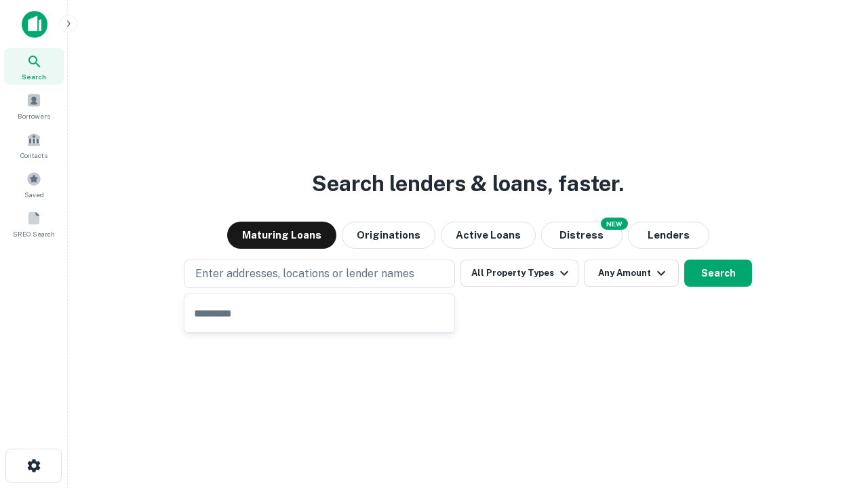 The height and width of the screenshot is (488, 868). What do you see at coordinates (34, 233) in the screenshot?
I see `span: SREO Search` at bounding box center [34, 233].